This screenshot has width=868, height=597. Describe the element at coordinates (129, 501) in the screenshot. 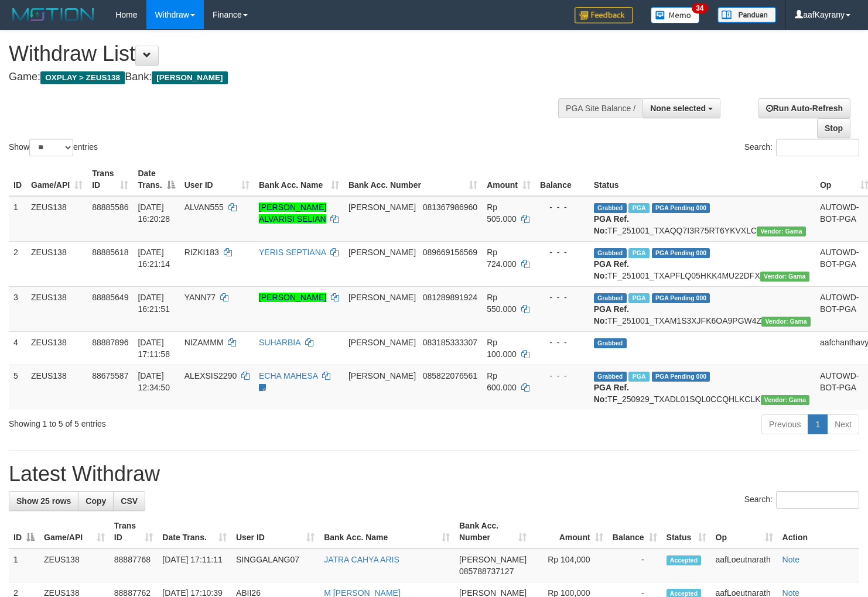

I see `a: CSV` at that location.